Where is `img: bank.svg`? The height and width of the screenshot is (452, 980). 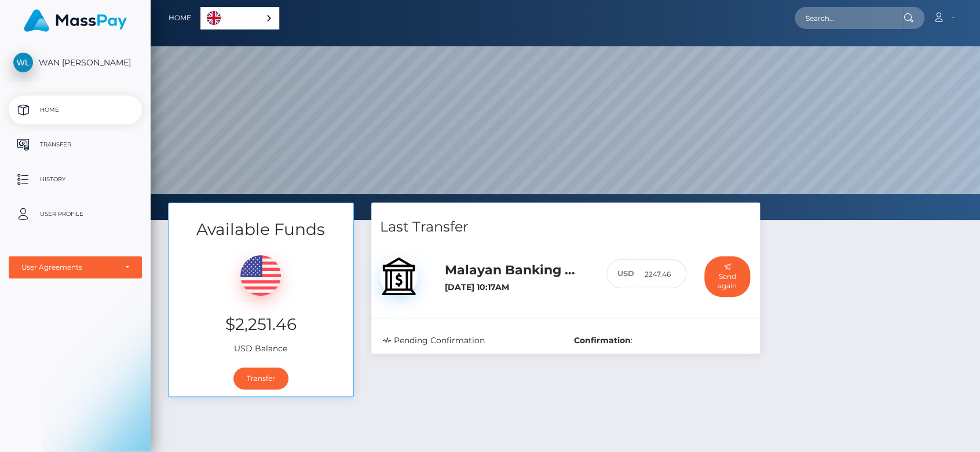
img: bank.svg is located at coordinates (398, 276).